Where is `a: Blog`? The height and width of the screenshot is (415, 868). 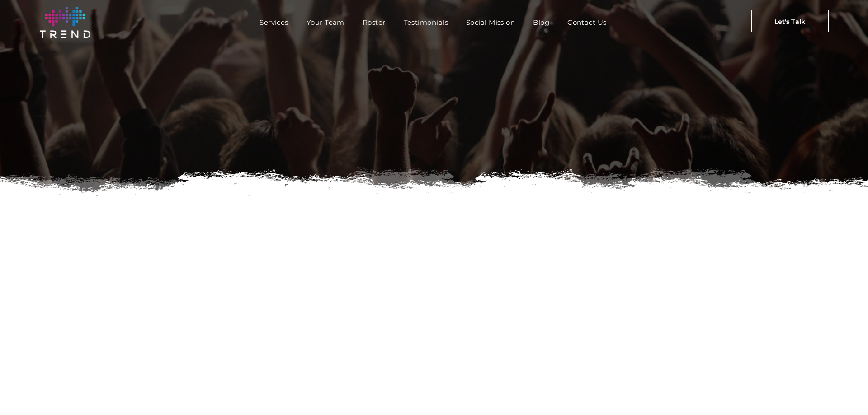 a: Blog is located at coordinates (541, 22).